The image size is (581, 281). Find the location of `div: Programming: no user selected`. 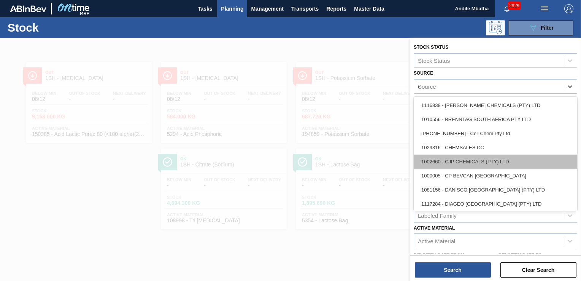

div: Programming: no user selected is located at coordinates (496, 28).